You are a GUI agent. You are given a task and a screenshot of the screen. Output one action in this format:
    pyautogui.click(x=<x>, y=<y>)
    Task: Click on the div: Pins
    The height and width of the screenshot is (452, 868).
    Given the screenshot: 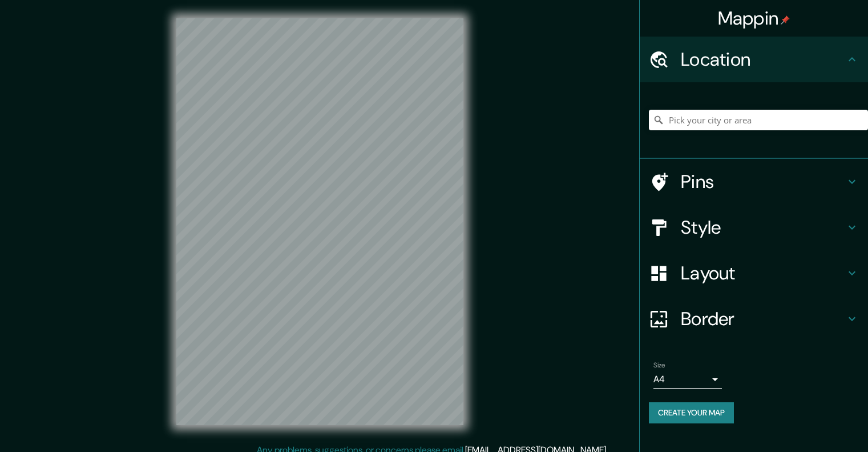 What is the action you would take?
    pyautogui.click(x=754, y=181)
    